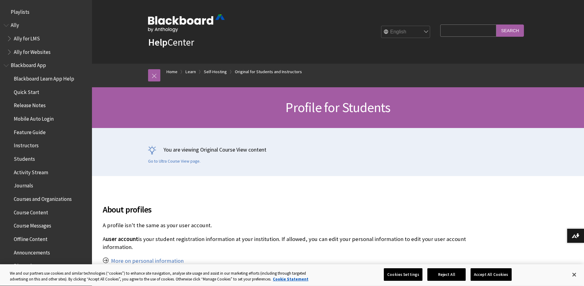  I want to click on p: You are viewing Original Course View content, so click(338, 150).